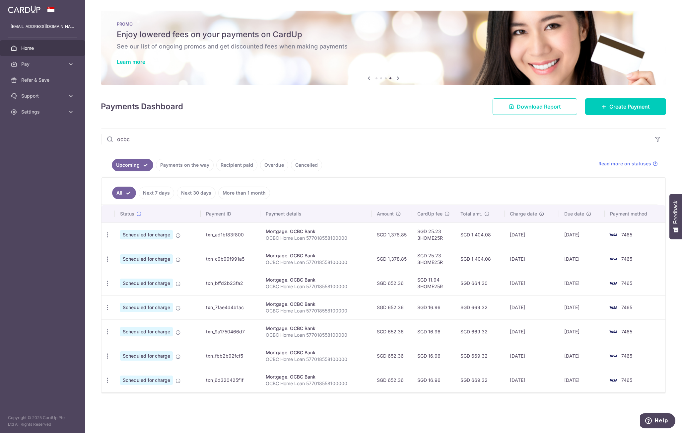  What do you see at coordinates (676, 216) in the screenshot?
I see `button: Feedback - Show survey` at bounding box center [676, 216].